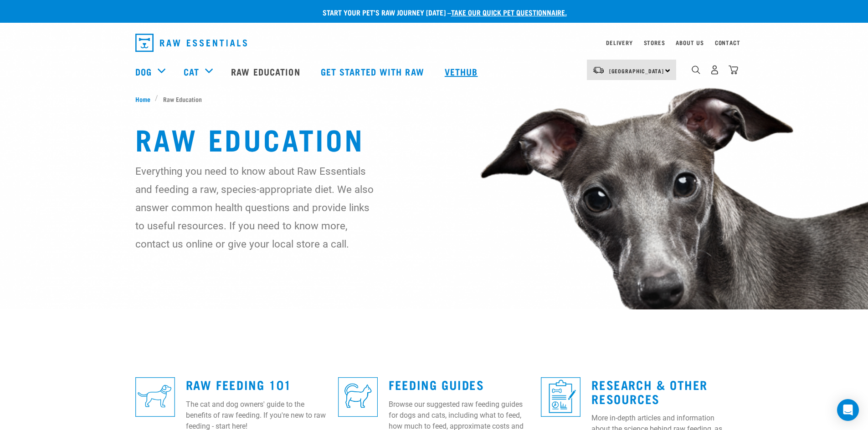 Image resolution: width=868 pixels, height=430 pixels. I want to click on a: Cat, so click(192, 71).